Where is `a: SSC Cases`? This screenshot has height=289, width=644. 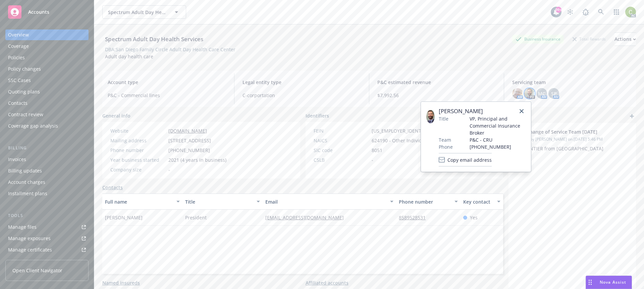 a: SSC Cases is located at coordinates (47, 80).